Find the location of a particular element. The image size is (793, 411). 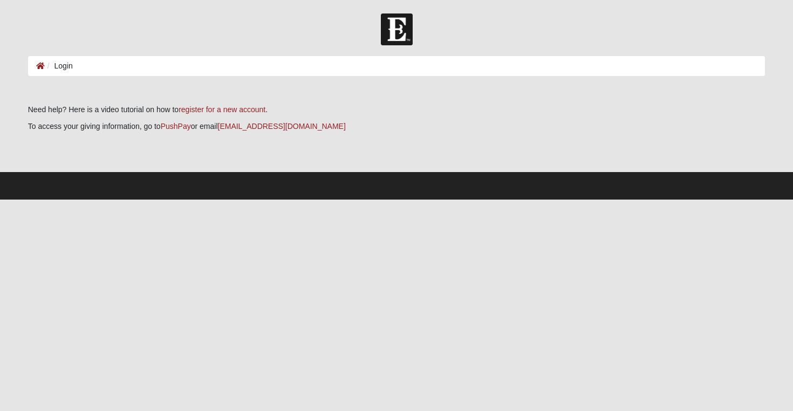

img: Church of Eleven22 Logo is located at coordinates (397, 29).